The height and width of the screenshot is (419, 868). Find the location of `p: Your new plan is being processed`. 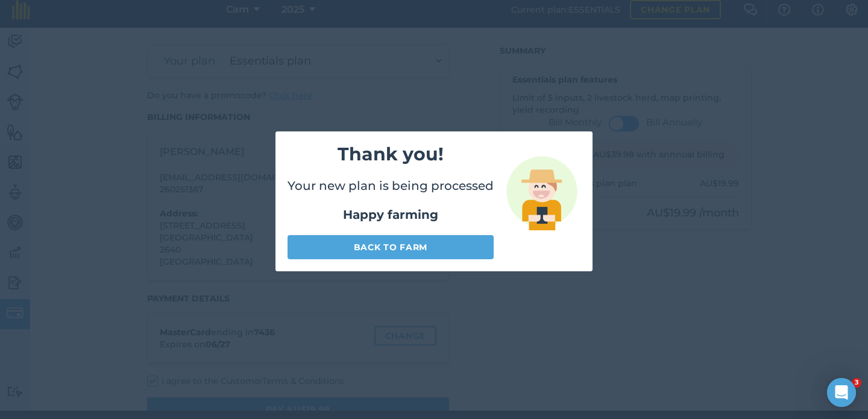

p: Your new plan is being processed is located at coordinates (391, 186).